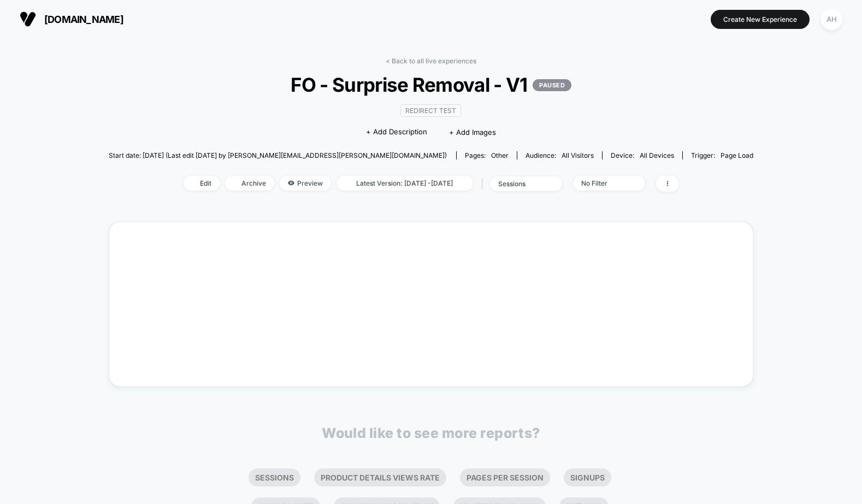 The image size is (862, 504). I want to click on li: Product Details Views Rate, so click(380, 477).